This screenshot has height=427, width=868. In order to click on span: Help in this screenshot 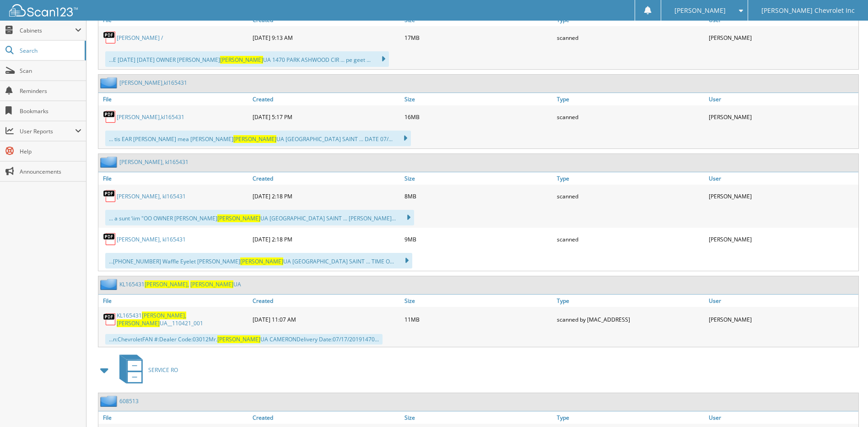, I will do `click(50, 151)`.